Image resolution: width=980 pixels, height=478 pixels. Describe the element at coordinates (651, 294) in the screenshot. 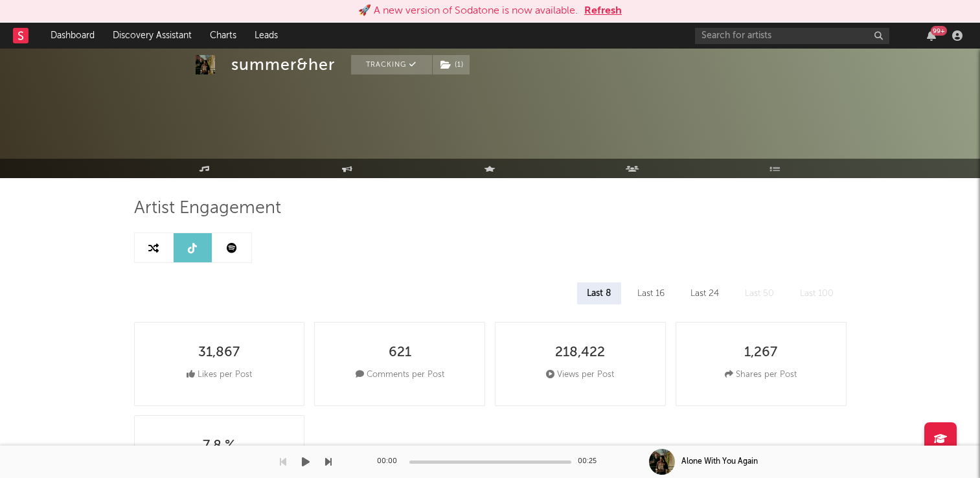

I see `div: Last 16` at that location.